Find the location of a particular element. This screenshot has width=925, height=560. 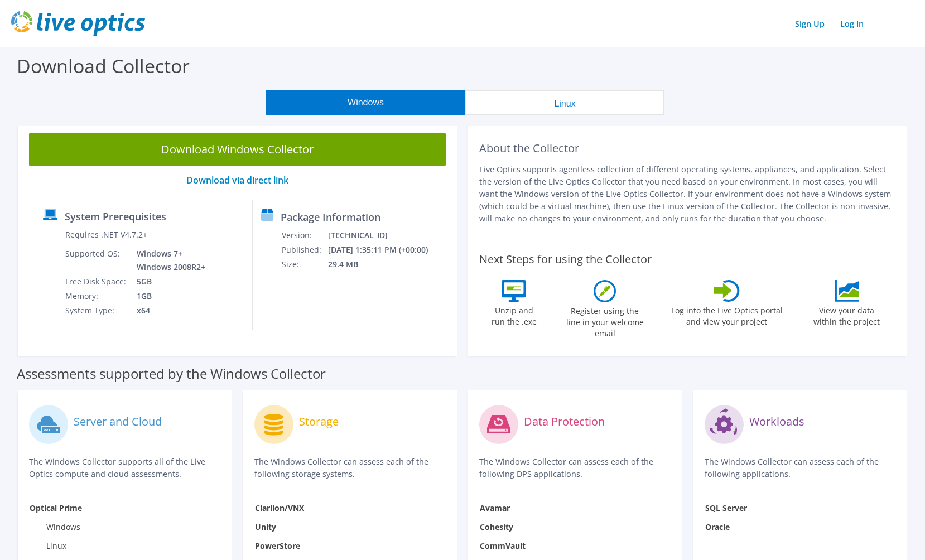

td: 29.4 MB is located at coordinates (385, 264).